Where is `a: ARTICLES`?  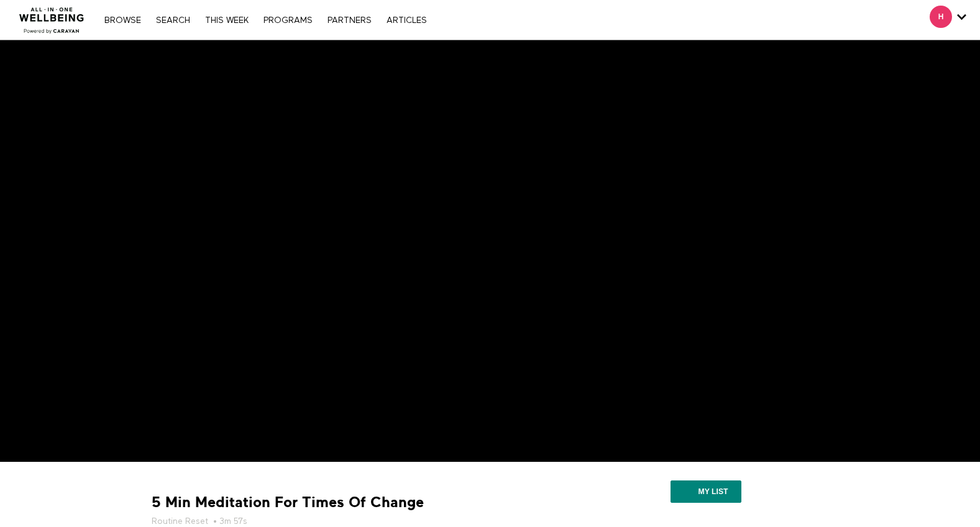
a: ARTICLES is located at coordinates (406, 21).